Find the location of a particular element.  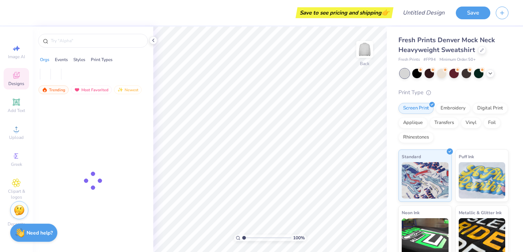

span: Image AI is located at coordinates (16, 57).